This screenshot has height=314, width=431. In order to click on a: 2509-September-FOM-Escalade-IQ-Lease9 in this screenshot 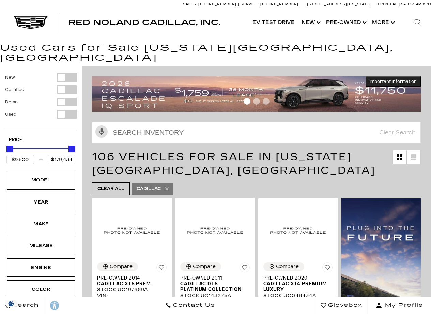, I will do `click(256, 94)`.